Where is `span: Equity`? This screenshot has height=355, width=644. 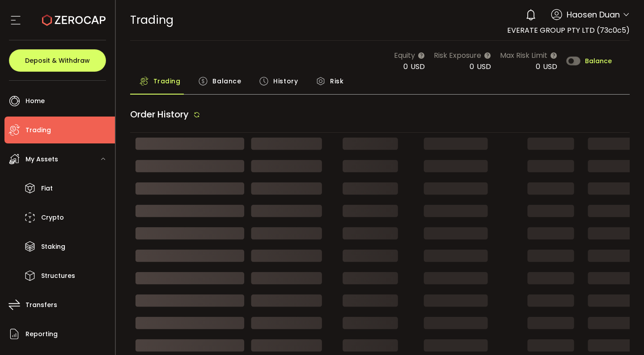
span: Equity is located at coordinates (405, 55).